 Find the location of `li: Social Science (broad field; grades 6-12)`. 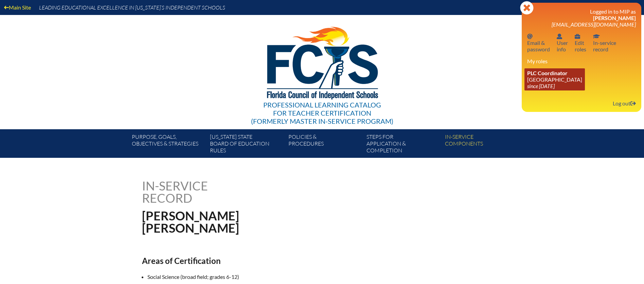

li: Social Science (broad field; grades 6-12) is located at coordinates (267, 277).